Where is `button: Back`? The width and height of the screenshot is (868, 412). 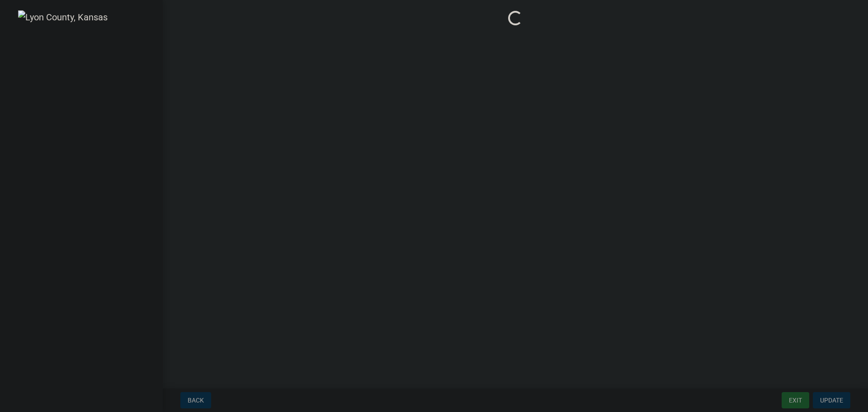 button: Back is located at coordinates (196, 400).